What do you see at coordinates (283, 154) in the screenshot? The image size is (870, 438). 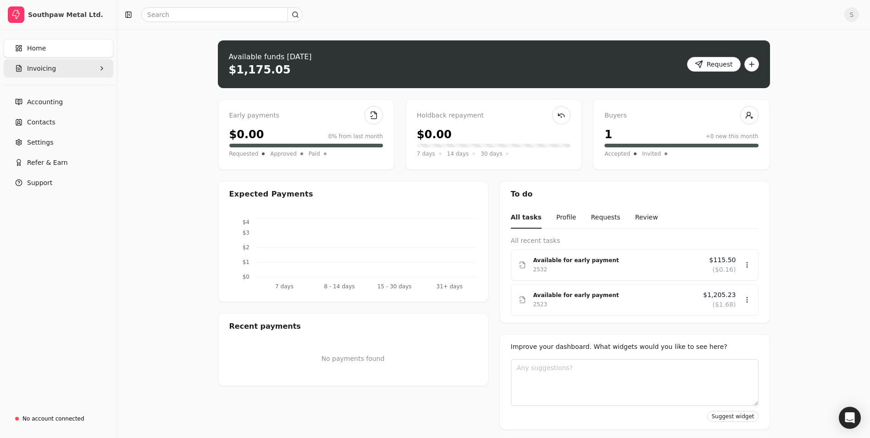 I see `span: Approved` at bounding box center [283, 154].